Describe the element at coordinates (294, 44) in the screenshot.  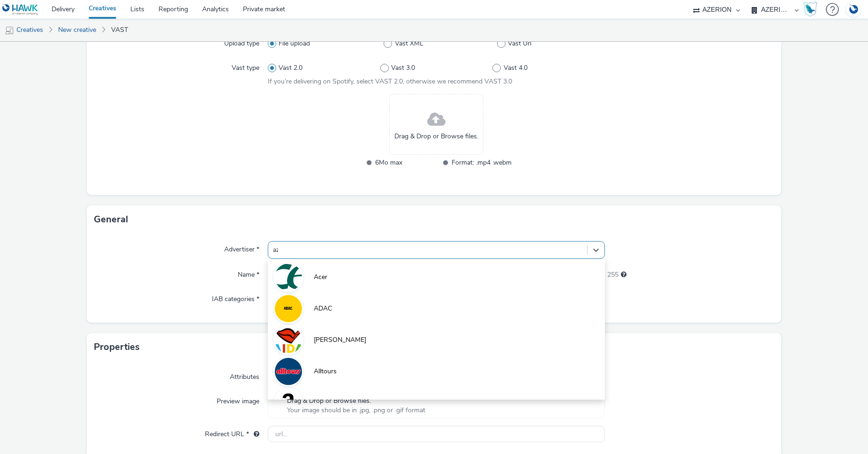
I see `span: File upload` at that location.